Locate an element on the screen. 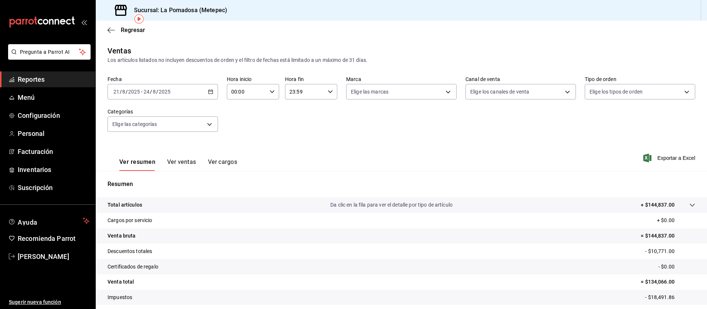 This screenshot has width=707, height=309. button: Pregunta a Parrot AI is located at coordinates (49, 52).